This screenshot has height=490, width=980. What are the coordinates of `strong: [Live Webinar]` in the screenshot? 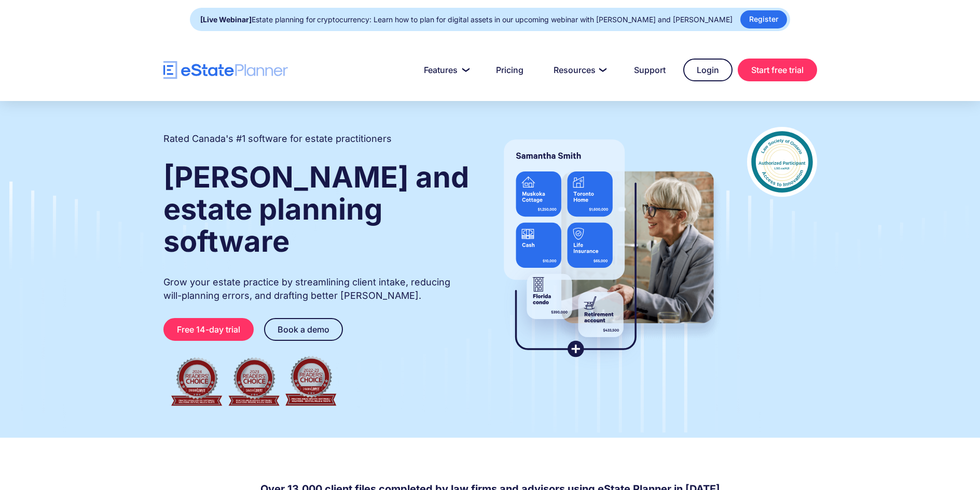 It's located at (226, 20).